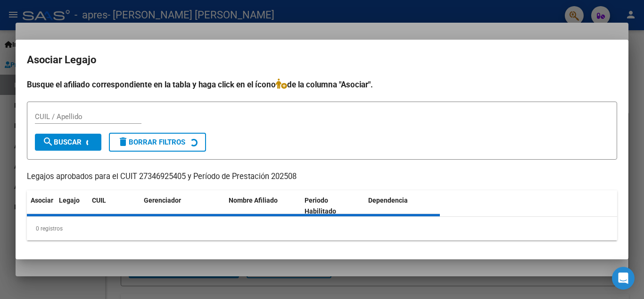 This screenshot has height=299, width=644. Describe the element at coordinates (72, 206) in the screenshot. I see `datatable-header-cell: Legajo` at that location.